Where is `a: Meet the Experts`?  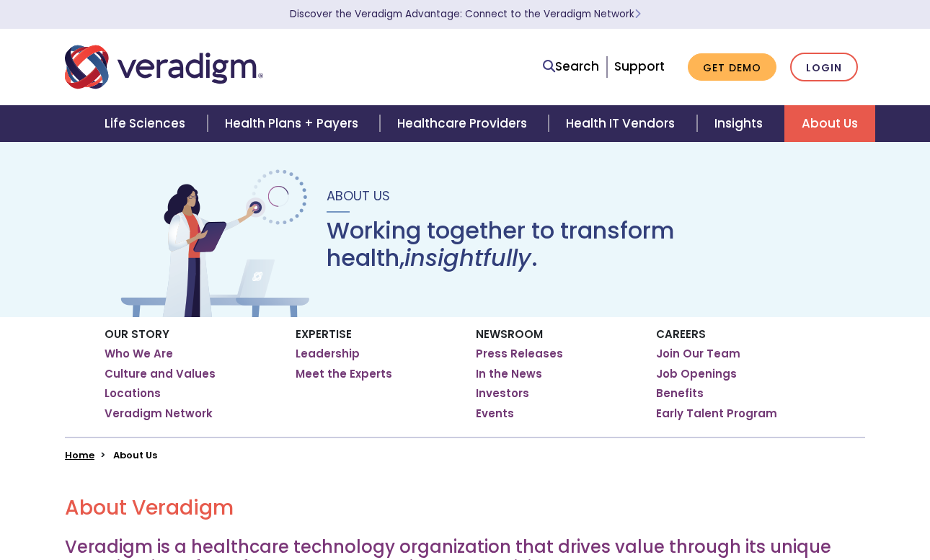 a: Meet the Experts is located at coordinates (344, 374).